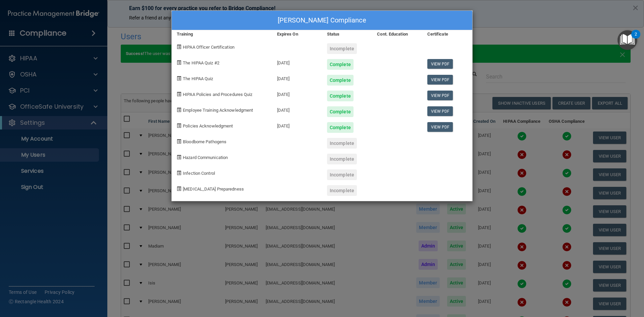  What do you see at coordinates (222, 34) in the screenshot?
I see `div: Training` at bounding box center [222, 34].